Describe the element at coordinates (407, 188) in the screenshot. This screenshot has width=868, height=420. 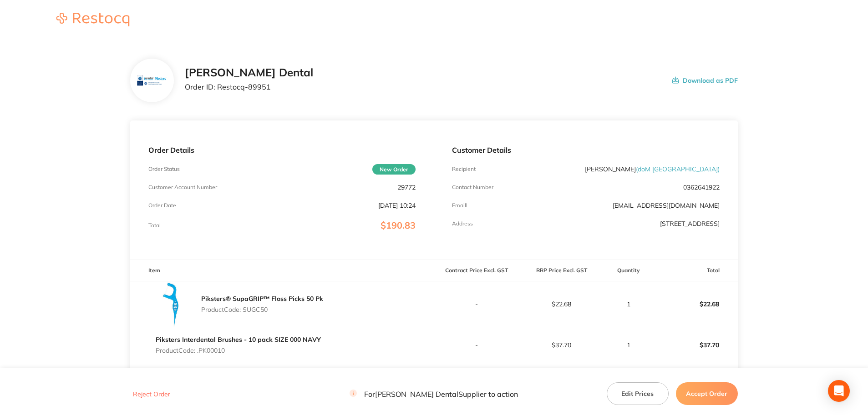
I see `p: 29772` at that location.